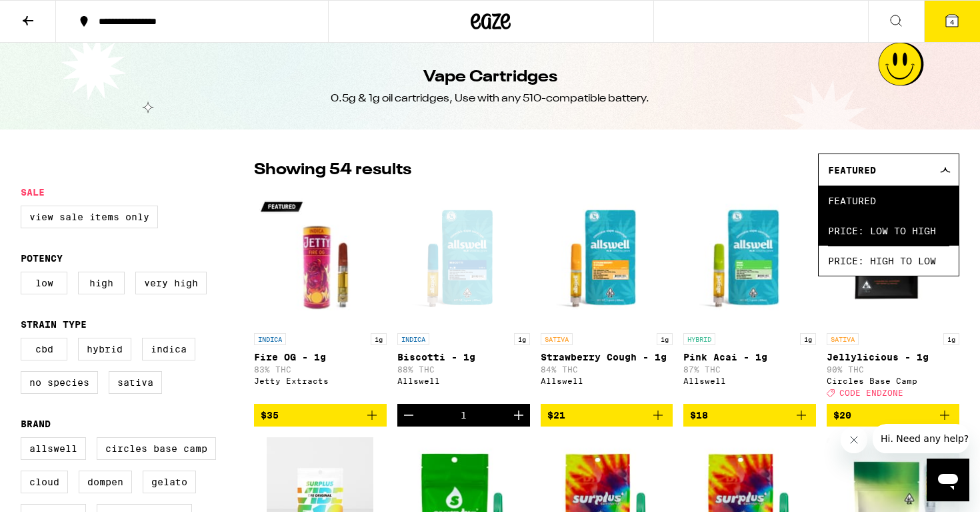  Describe the element at coordinates (106, 482) in the screenshot. I see `label: Dompen` at that location.